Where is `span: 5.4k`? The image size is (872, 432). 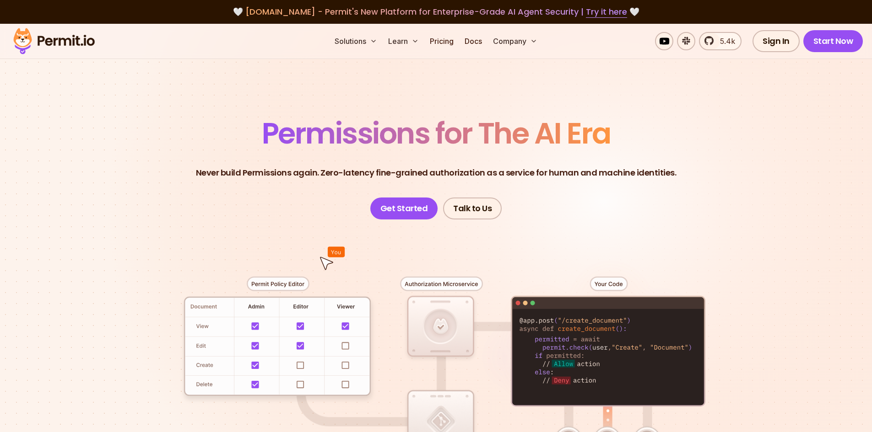
span: 5.4k is located at coordinates (724, 41).